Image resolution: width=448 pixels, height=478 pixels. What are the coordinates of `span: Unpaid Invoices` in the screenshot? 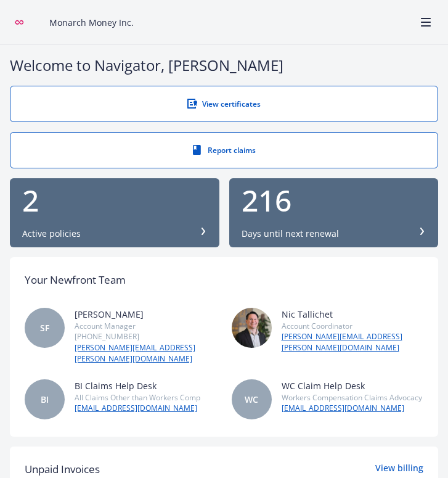 It's located at (62, 469).